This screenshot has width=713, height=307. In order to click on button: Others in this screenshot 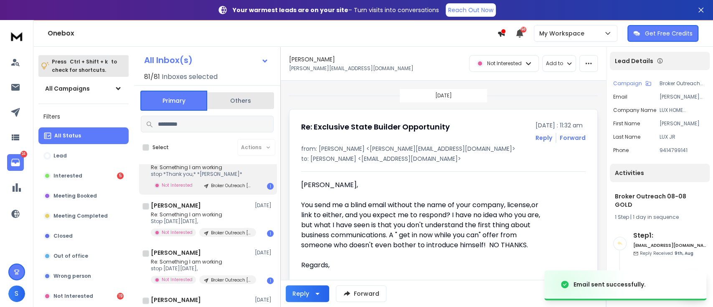, I will do `click(241, 101)`.